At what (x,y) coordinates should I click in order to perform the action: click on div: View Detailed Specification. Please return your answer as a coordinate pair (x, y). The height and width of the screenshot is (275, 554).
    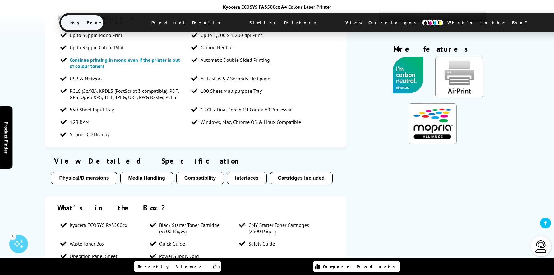
    Looking at the image, I should click on (195, 161).